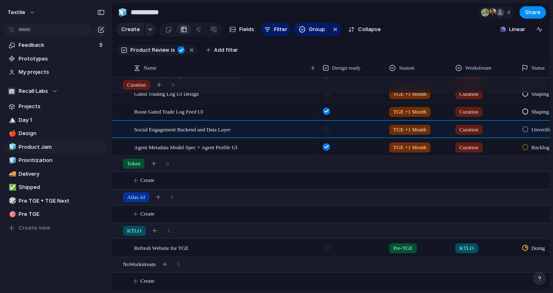  I want to click on span: is, so click(173, 50).